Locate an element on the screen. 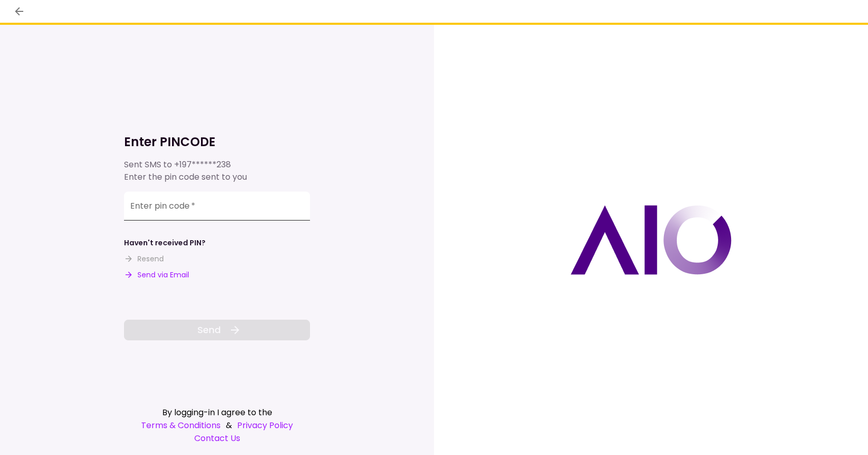 The image size is (868, 455). a: Contact Us is located at coordinates (217, 438).